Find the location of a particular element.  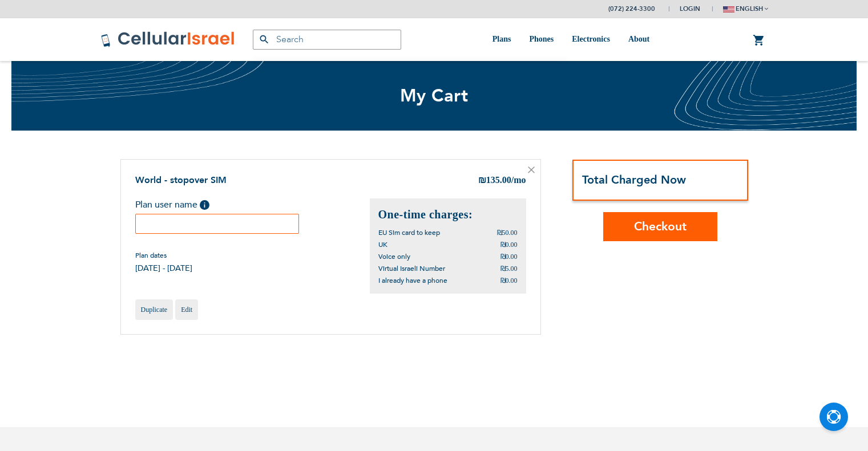

a: Duplicate is located at coordinates (154, 310).